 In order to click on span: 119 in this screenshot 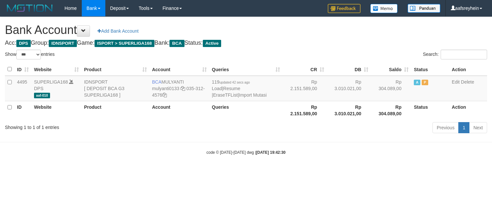, I will do `click(231, 82)`.